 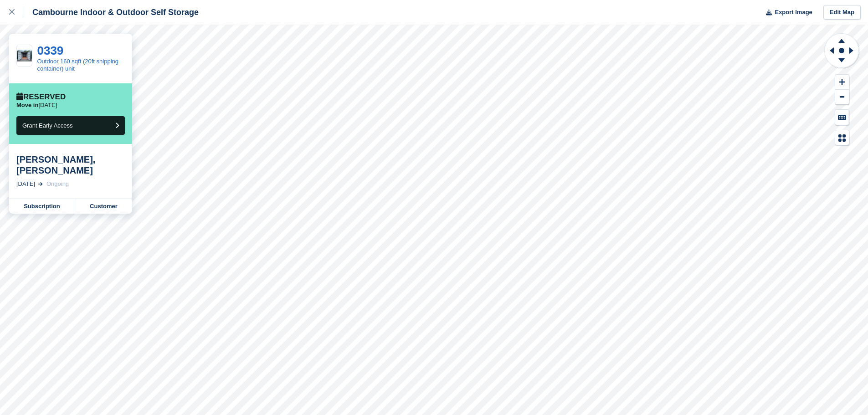 What do you see at coordinates (57, 184) in the screenshot?
I see `div: Ongoing` at bounding box center [57, 184].